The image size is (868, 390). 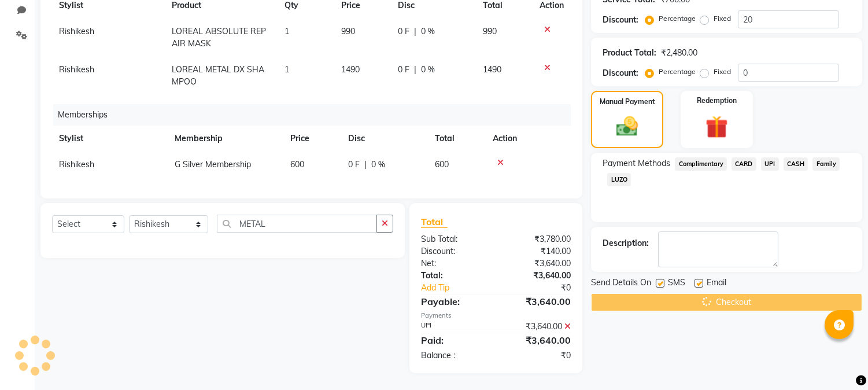 What do you see at coordinates (796, 164) in the screenshot?
I see `span: CASH` at bounding box center [796, 164].